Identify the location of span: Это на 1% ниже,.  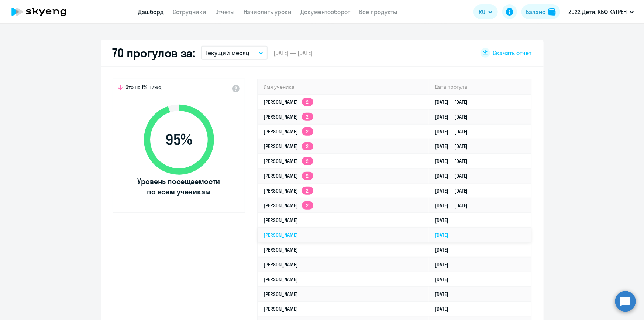
(144, 88).